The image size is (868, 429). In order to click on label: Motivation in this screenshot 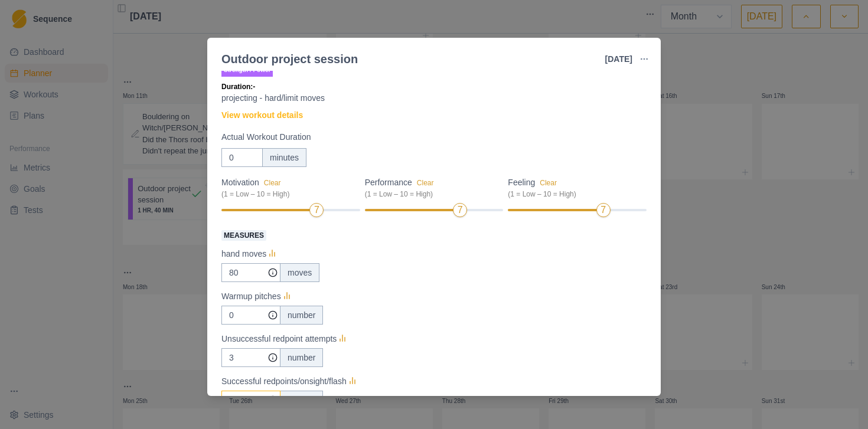, I will do `click(287, 188)`.